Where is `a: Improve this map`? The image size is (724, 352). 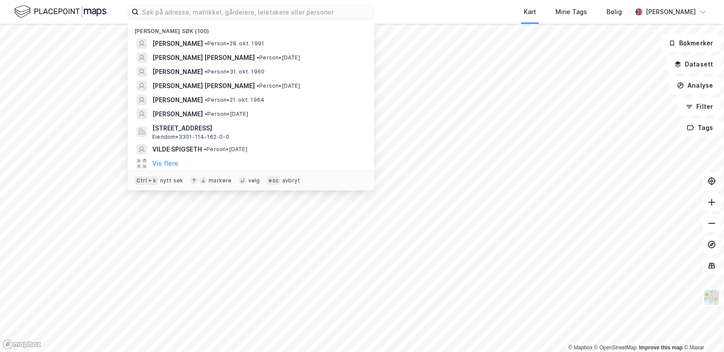
a: Improve this map is located at coordinates (661, 347).